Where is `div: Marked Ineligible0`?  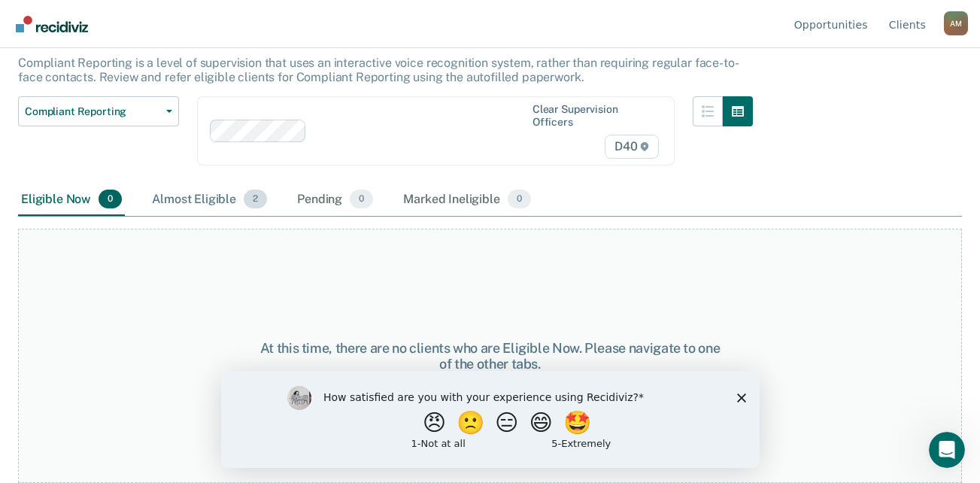
div: Marked Ineligible0 is located at coordinates (467, 200).